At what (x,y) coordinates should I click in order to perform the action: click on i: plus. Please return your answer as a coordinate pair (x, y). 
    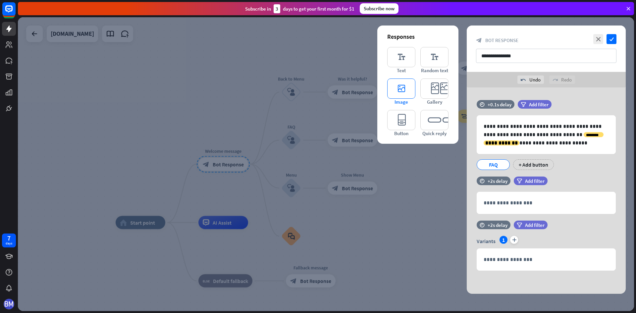
    Looking at the image, I should click on (514, 240).